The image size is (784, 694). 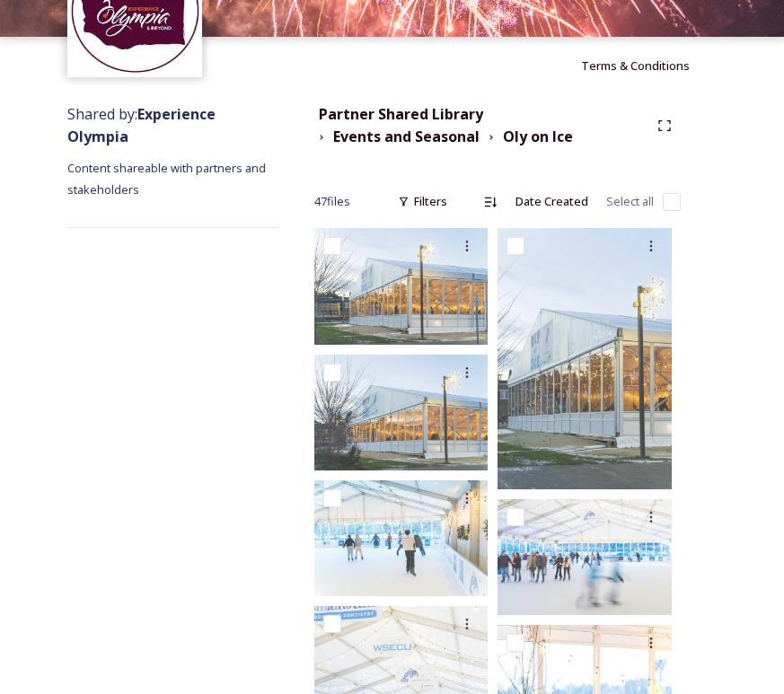 What do you see at coordinates (333, 201) in the screenshot?
I see `span: 47 file s` at bounding box center [333, 201].